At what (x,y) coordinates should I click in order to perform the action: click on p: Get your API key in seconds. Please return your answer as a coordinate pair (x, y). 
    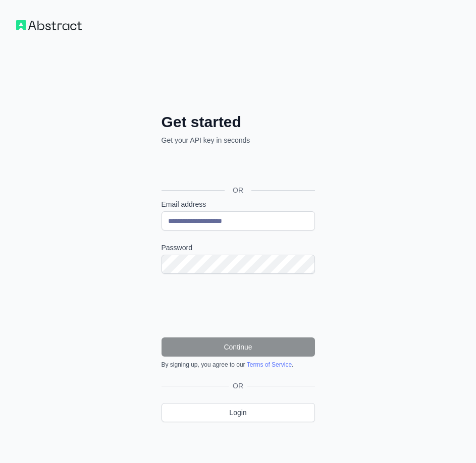
    Looking at the image, I should click on (238, 141).